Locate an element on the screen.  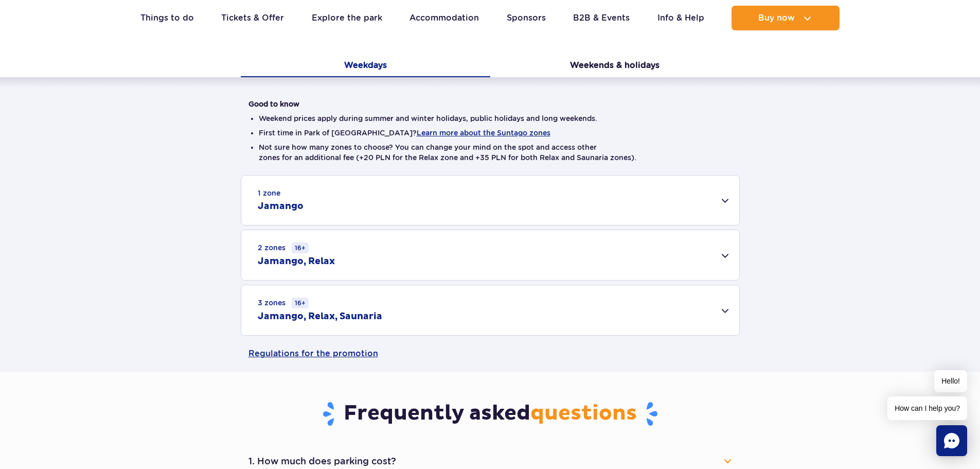
a: Tickets & Offer is located at coordinates (253, 18).